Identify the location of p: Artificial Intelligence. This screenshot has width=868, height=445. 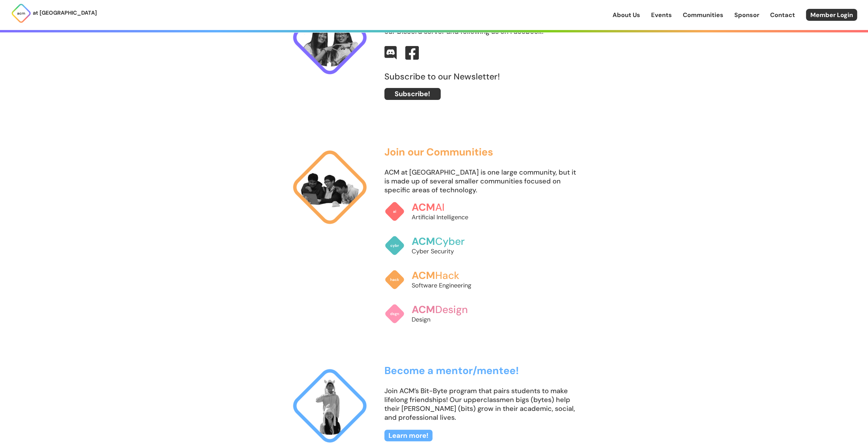
(447, 217).